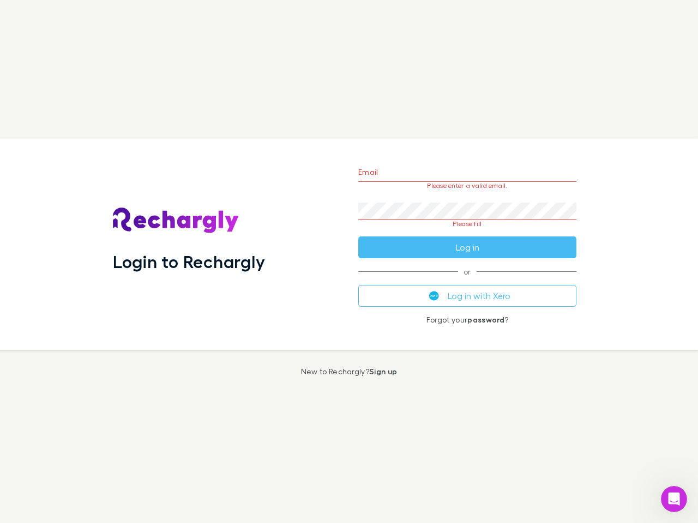  Describe the element at coordinates (349, 372) in the screenshot. I see `p: New to Rechargly?` at that location.